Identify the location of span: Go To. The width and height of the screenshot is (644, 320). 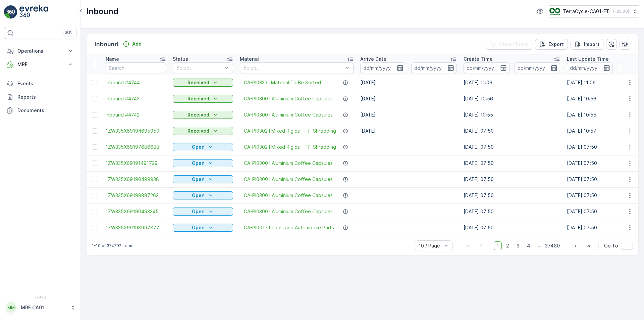
(611, 246).